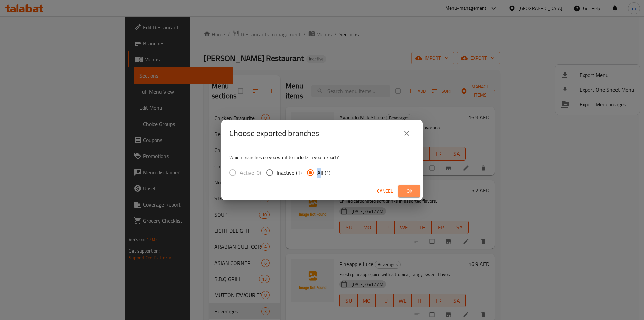 The height and width of the screenshot is (320, 644). I want to click on button: Ok, so click(409, 191).